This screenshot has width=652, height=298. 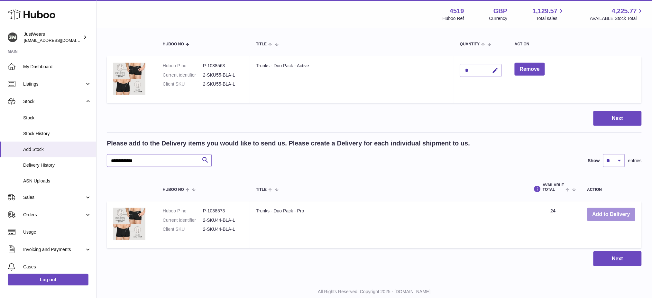 I want to click on div: Currency, so click(x=498, y=18).